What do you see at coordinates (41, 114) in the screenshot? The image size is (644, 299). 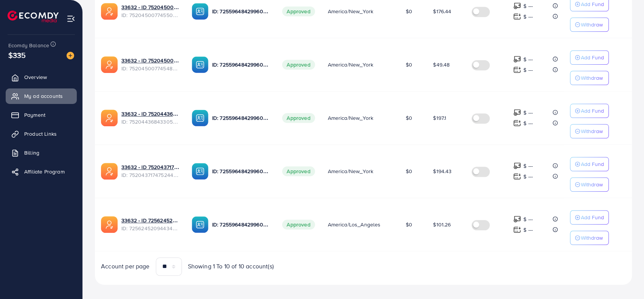 I see `a: Payment` at bounding box center [41, 114].